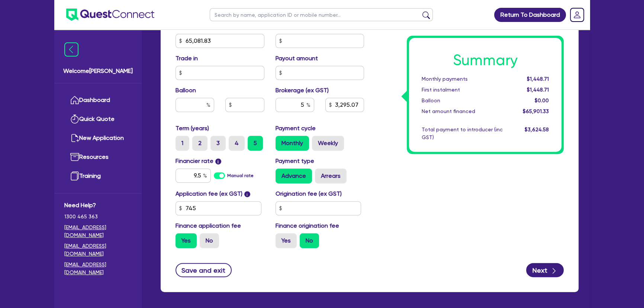 The height and width of the screenshot is (308, 644). Describe the element at coordinates (462, 79) in the screenshot. I see `div: Monthly payments` at that location.